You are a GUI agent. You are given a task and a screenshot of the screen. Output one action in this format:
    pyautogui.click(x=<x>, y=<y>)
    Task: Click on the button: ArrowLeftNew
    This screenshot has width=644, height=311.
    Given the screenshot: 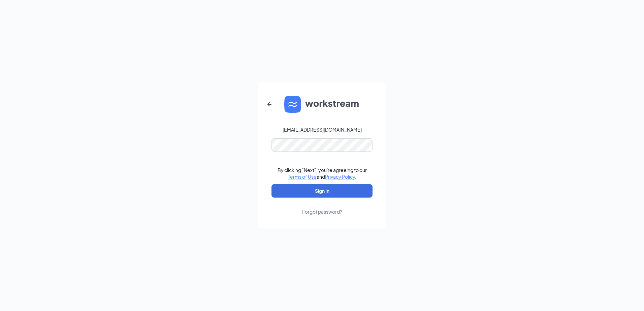 What is the action you would take?
    pyautogui.click(x=269, y=105)
    